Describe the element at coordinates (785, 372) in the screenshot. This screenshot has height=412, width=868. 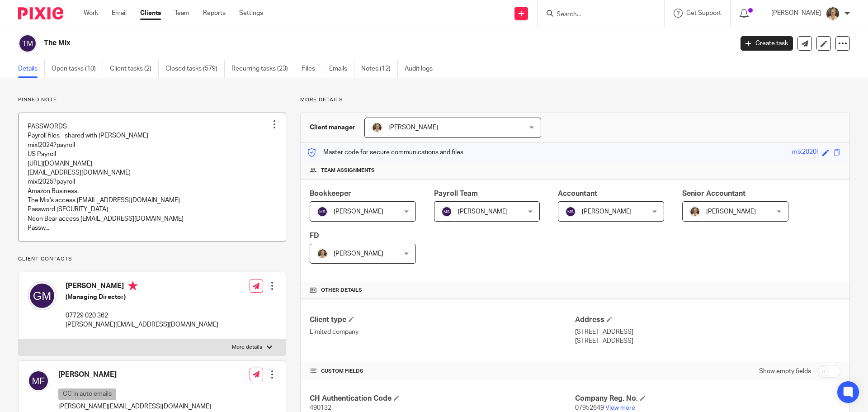
I see `label: Show empty fields` at that location.